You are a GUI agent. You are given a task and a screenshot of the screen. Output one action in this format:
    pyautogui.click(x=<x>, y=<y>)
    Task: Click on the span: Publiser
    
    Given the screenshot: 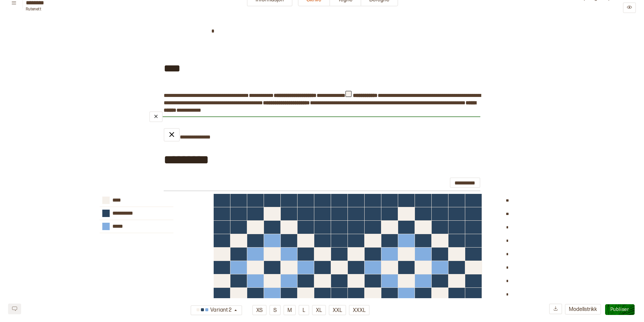 What is the action you would take?
    pyautogui.click(x=620, y=309)
    